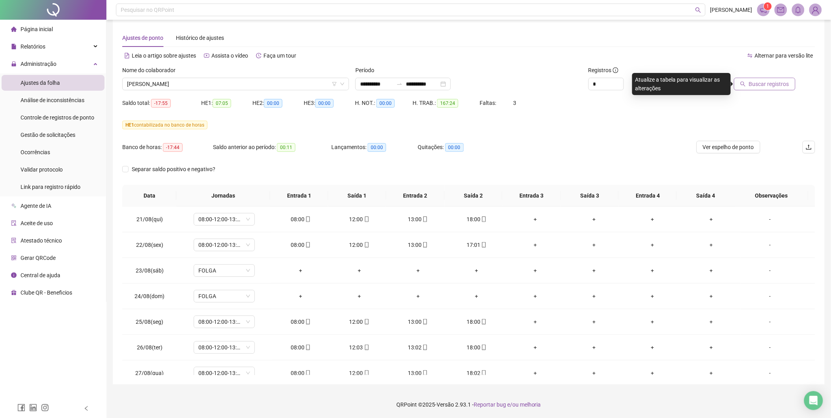  Describe the element at coordinates (14, 258) in the screenshot. I see `span: qrcode` at that location.